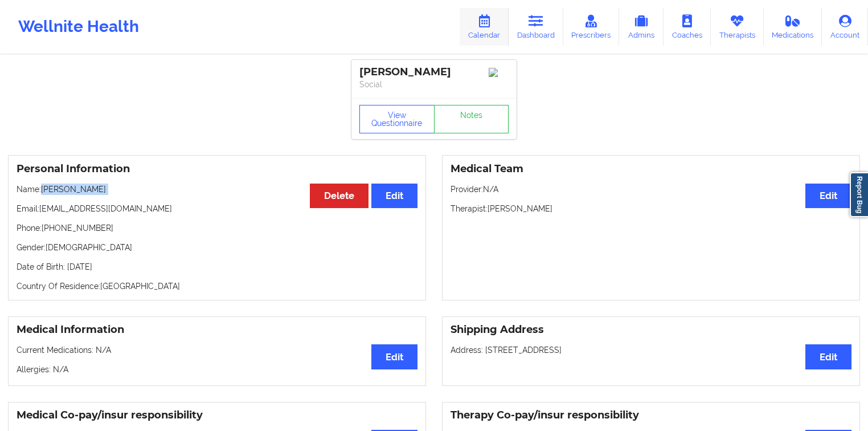 The width and height of the screenshot is (868, 431). Describe the element at coordinates (687, 27) in the screenshot. I see `a: Coaches` at that location.